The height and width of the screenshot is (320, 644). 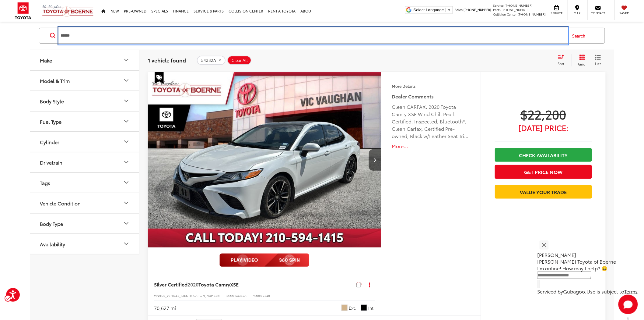 What do you see at coordinates (85, 162) in the screenshot?
I see `button: DrivetrainDrivetrain` at bounding box center [85, 162].